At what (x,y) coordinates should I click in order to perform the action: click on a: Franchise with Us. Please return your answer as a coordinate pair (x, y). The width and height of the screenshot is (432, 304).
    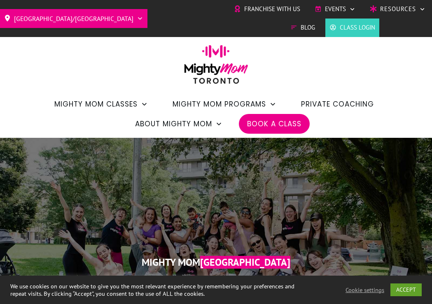
    Looking at the image, I should click on (267, 9).